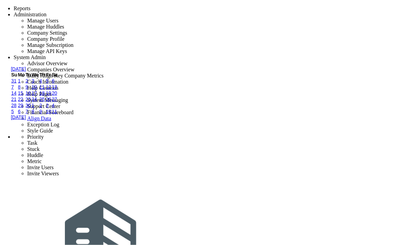 The height and width of the screenshot is (245, 417). Describe the element at coordinates (42, 99) in the screenshot. I see `td: Current focused date is Thursday, September 25, 2025` at that location.